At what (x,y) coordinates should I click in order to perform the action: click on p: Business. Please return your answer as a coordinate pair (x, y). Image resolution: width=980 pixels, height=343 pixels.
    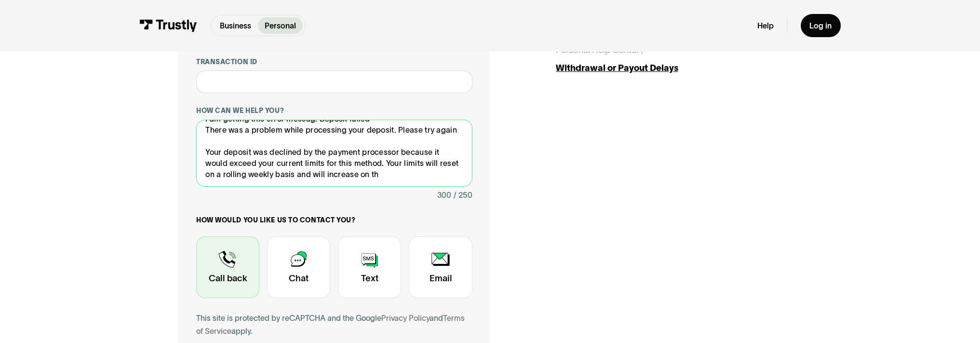
    Looking at the image, I should click on (235, 25).